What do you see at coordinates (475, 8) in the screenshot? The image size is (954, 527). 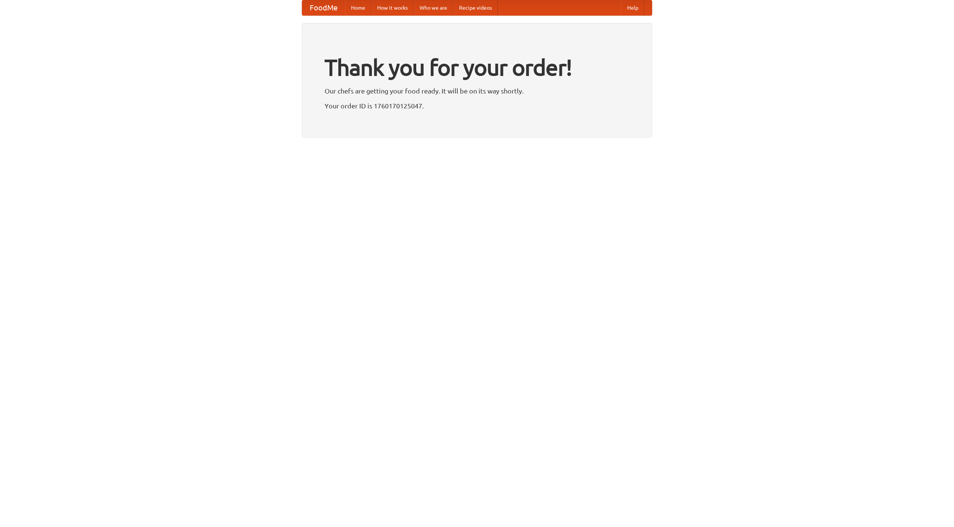 I see `a: Recipe videos` at bounding box center [475, 8].